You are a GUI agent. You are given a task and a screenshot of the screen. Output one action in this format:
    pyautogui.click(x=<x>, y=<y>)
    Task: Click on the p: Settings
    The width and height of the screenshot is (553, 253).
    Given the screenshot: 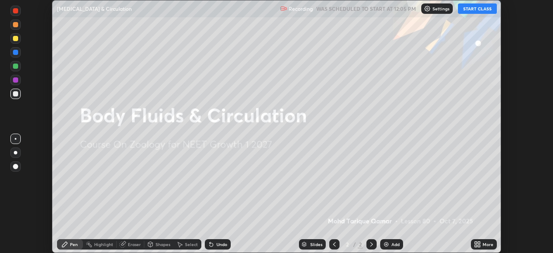 What is the action you would take?
    pyautogui.click(x=441, y=9)
    